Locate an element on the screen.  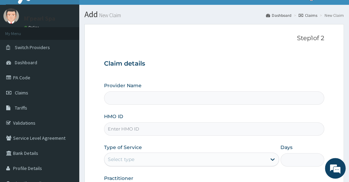
li: New Claim is located at coordinates (330, 15).